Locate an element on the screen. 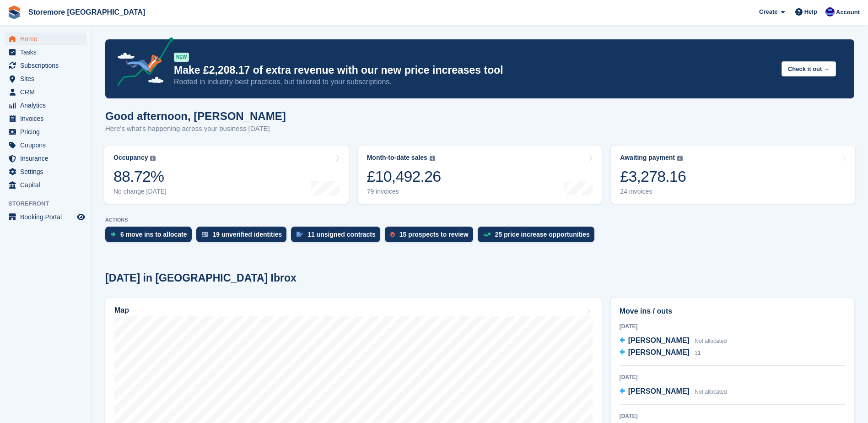  span: Create is located at coordinates (769, 12).